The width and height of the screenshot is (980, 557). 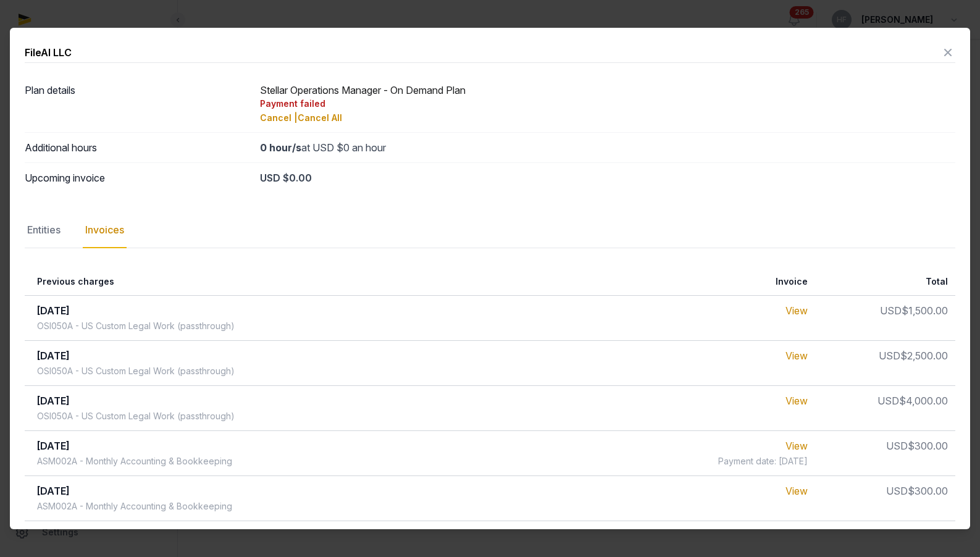 What do you see at coordinates (44, 230) in the screenshot?
I see `div: Entities` at bounding box center [44, 230].